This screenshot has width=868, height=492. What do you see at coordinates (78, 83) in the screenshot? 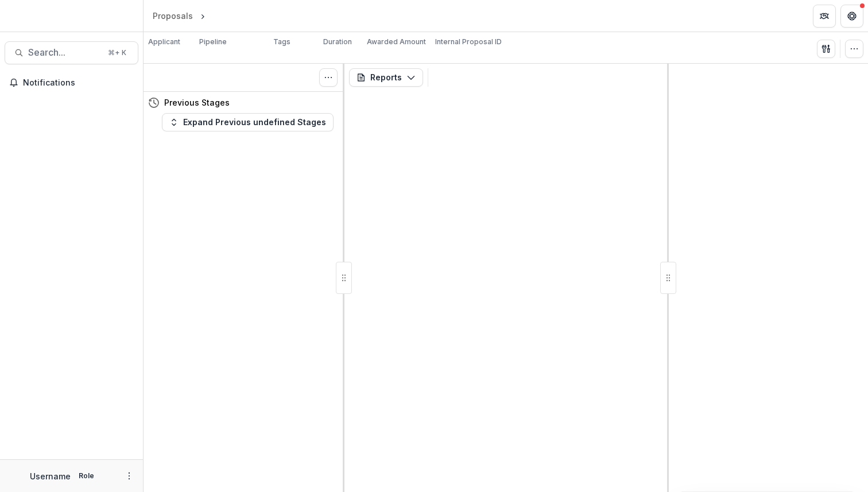
I see `span: Notifications` at bounding box center [78, 83].